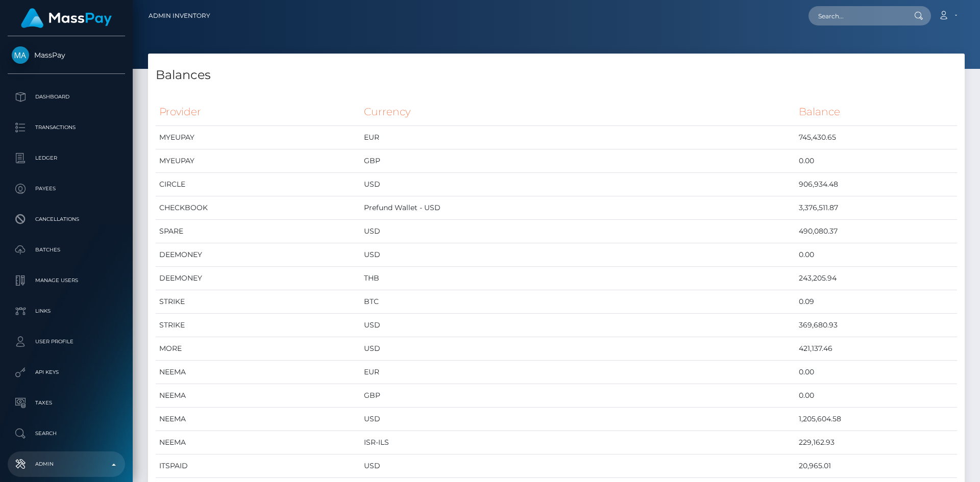 This screenshot has height=482, width=980. I want to click on td: 1,205,604.58, so click(876, 419).